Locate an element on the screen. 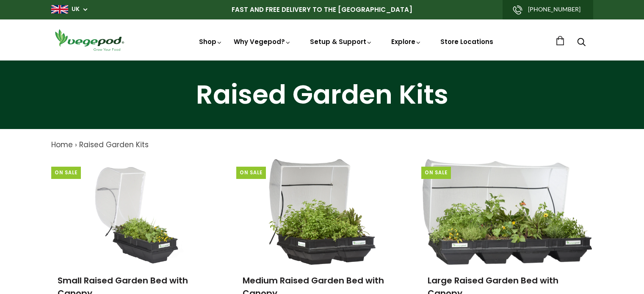  nav: breadcrumbs is located at coordinates (322, 145).